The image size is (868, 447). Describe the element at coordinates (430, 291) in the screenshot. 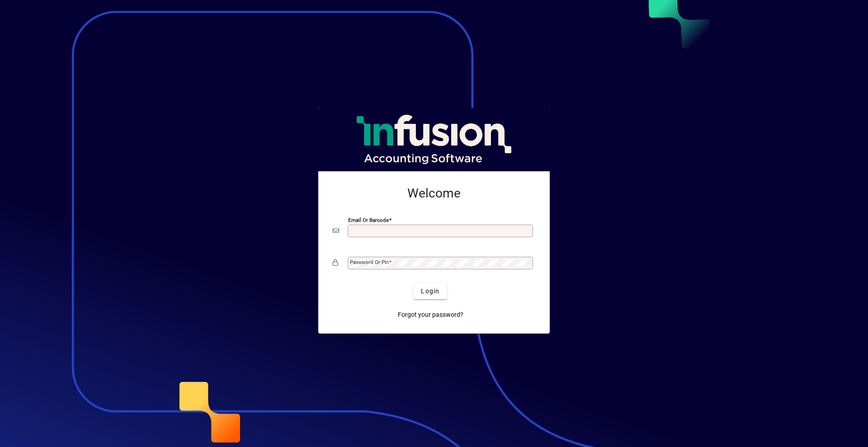

I see `span: Login` at that location.